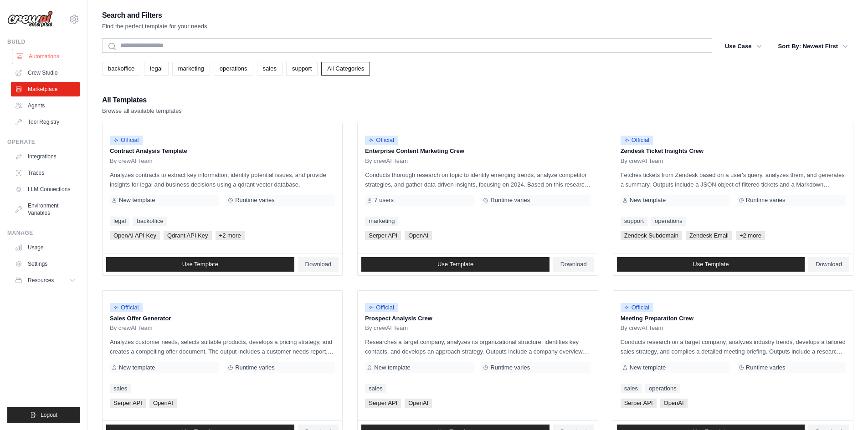  I want to click on button: Resources, so click(45, 280).